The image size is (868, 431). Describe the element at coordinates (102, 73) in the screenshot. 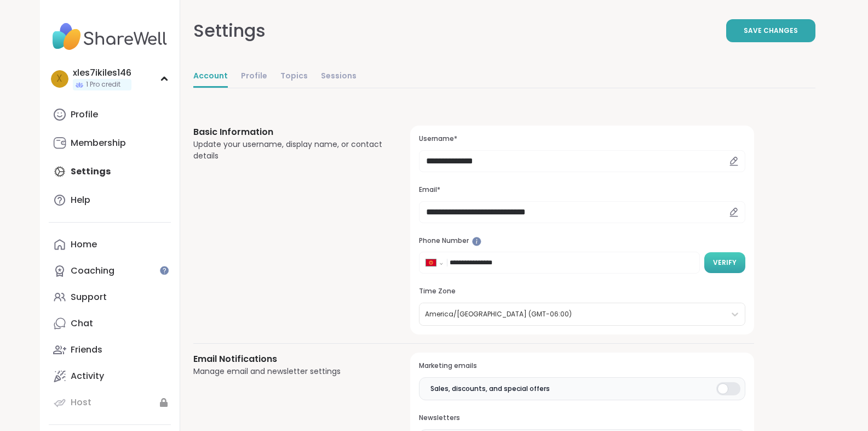

I see `div: xles7ikiles146` at that location.